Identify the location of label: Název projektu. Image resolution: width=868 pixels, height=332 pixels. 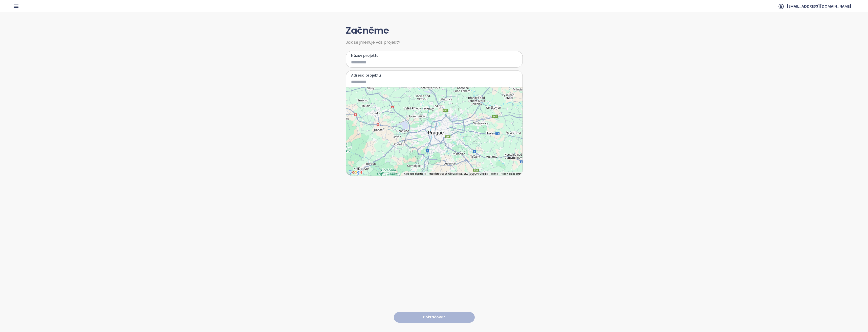
(434, 55).